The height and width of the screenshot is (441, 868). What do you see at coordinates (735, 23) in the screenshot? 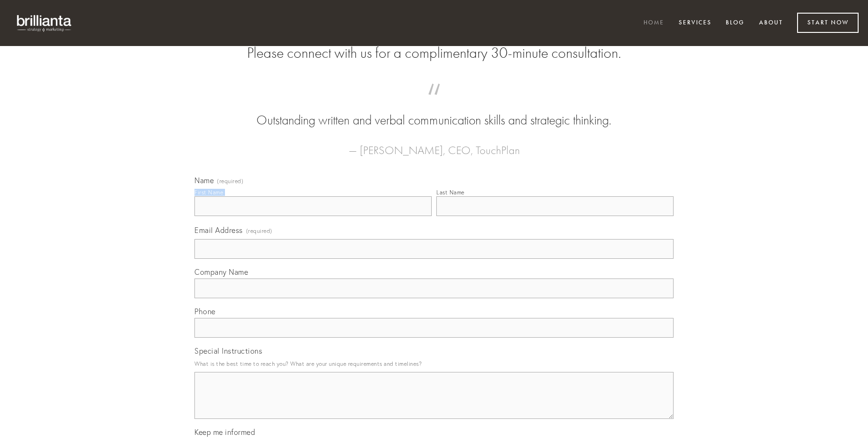
I see `a: Blog` at bounding box center [735, 23].